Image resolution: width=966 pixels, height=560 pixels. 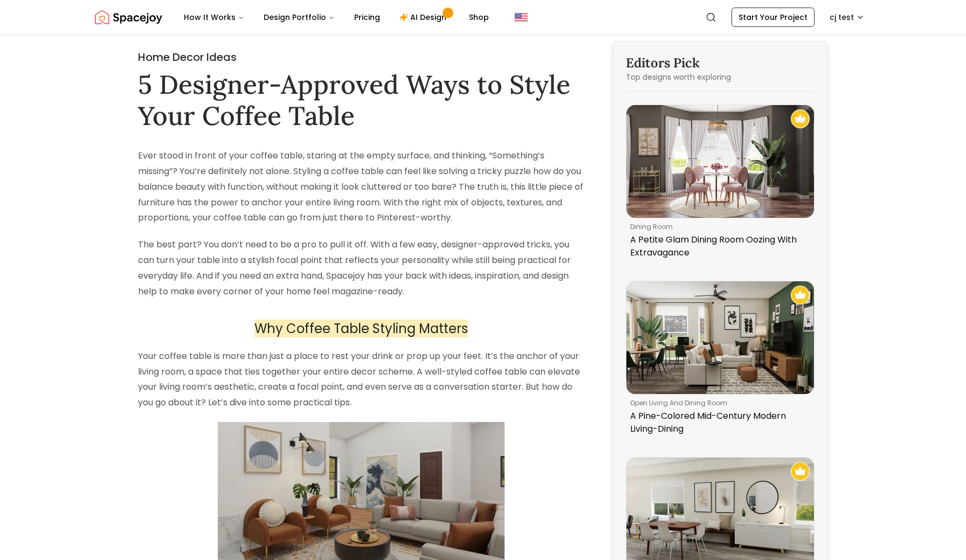 I want to click on a: AI Design, so click(x=424, y=18).